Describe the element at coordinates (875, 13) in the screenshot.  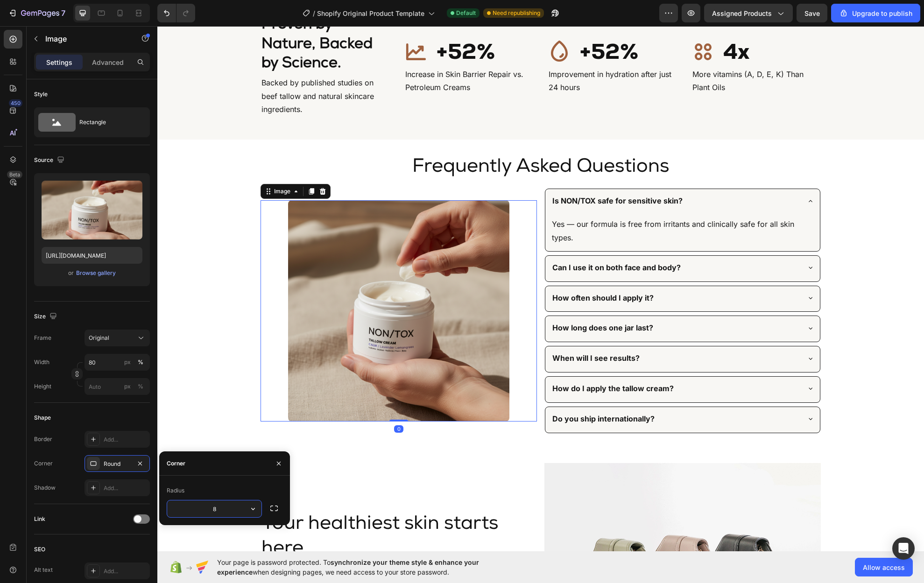
I see `div: Upgrade to publish` at that location.